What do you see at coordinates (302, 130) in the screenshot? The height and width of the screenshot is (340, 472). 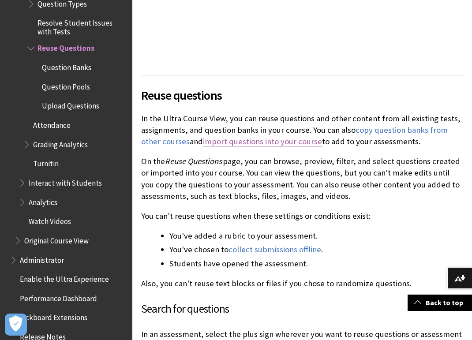 I see `p: In the Ultra Course View, you can reuse questions and other content from all existing tests, assi...` at bounding box center [302, 130].